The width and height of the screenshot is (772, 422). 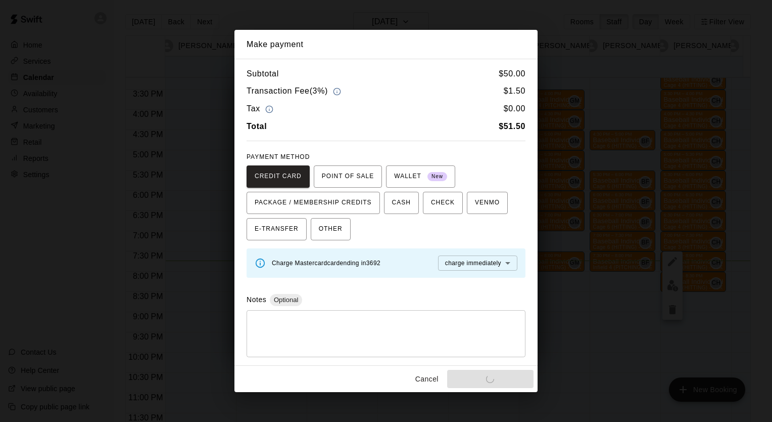 I want to click on span: charge immediately, so click(x=473, y=263).